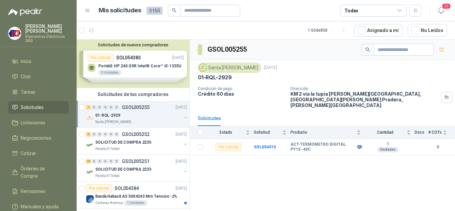 Image resolution: width=455 pixels, height=211 pixels. I want to click on span: Estado, so click(226, 132).